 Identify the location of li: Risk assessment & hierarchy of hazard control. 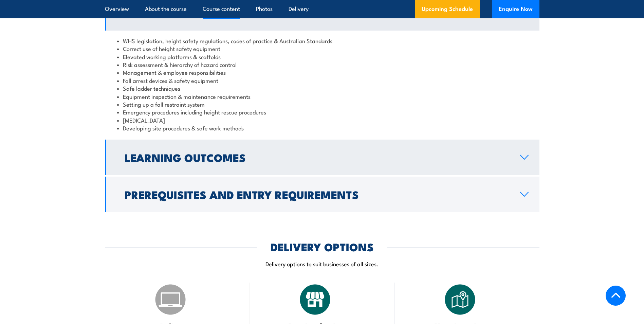
(322, 64).